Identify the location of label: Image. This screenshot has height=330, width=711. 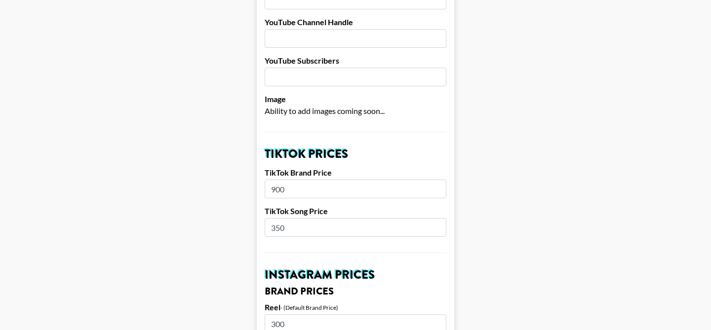
(355, 99).